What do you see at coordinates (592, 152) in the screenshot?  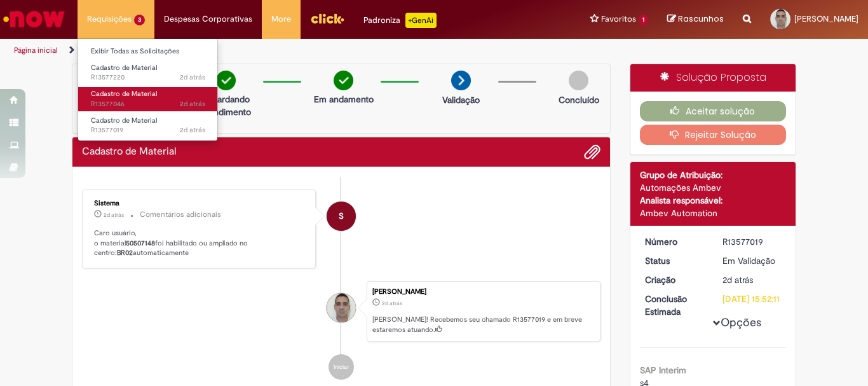 I see `button: Adicionar anexos` at bounding box center [592, 152].